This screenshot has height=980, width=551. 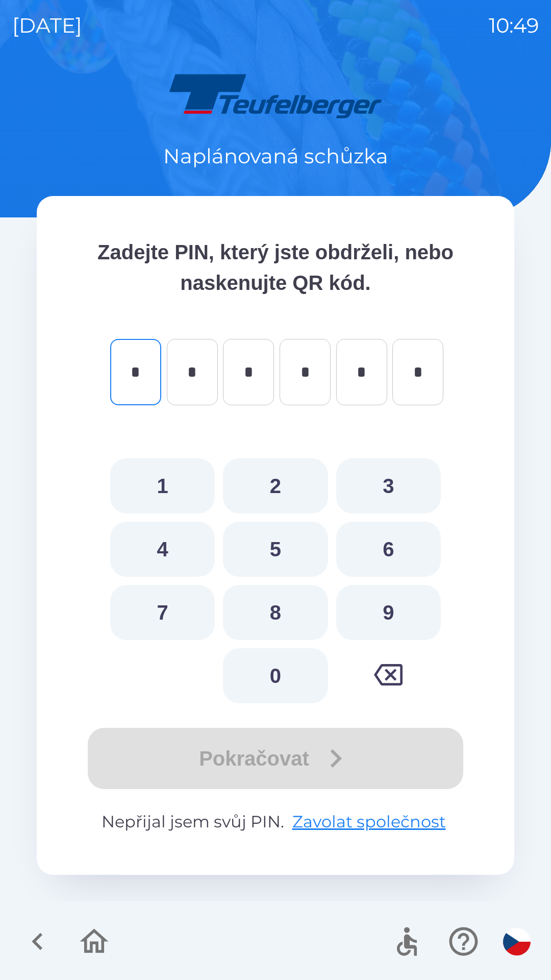 What do you see at coordinates (388, 486) in the screenshot?
I see `button: 3` at bounding box center [388, 486].